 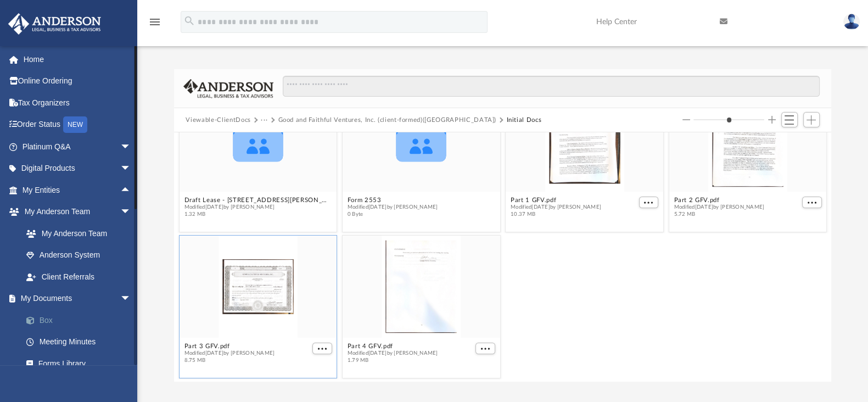 What do you see at coordinates (131, 190) in the screenshot?
I see `span: arrow_drop_up` at bounding box center [131, 190].